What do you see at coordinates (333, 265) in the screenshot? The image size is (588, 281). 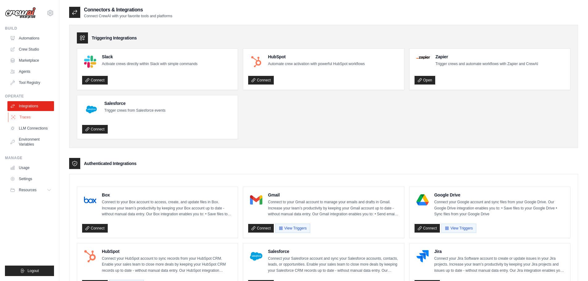 I see `p: Connect your Salesforce account and sync your Salesforce accounts, contacts, leads, or opportunit...` at bounding box center [333, 265].